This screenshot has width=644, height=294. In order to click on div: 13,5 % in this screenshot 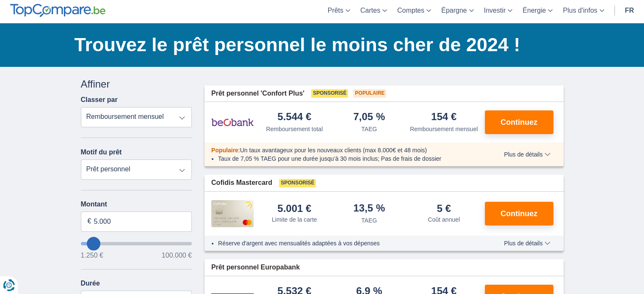, I will do `click(369, 209)`.